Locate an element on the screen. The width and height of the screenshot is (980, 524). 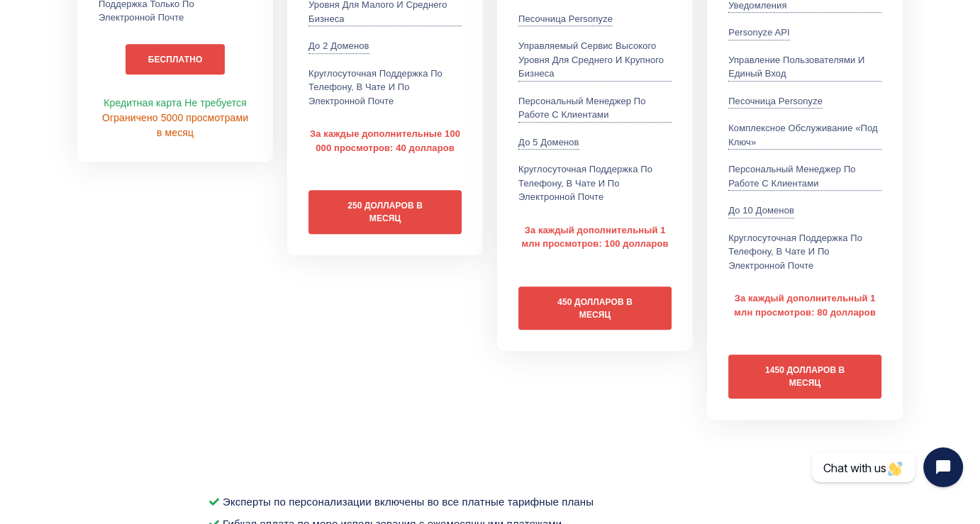
ya-tr-span: Управляемый сервис высокого уровня для среднего и крупного бизнеса is located at coordinates (591, 60).